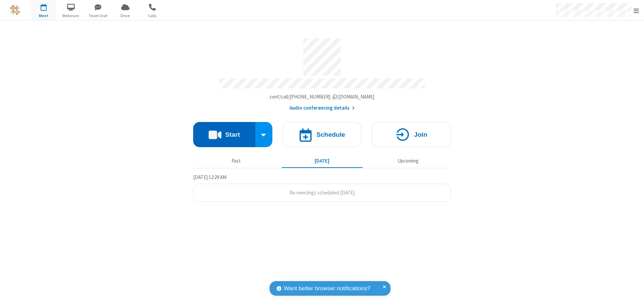 This screenshot has height=307, width=644. Describe the element at coordinates (236, 161) in the screenshot. I see `button: Past` at that location.